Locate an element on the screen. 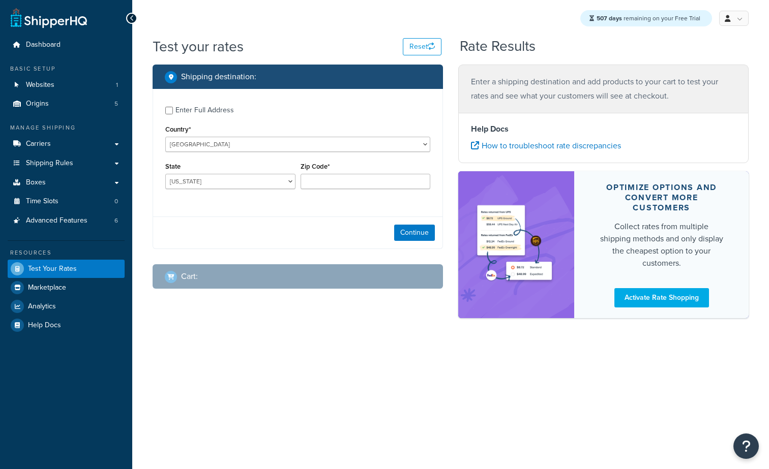 The height and width of the screenshot is (469, 769). li: Websites is located at coordinates (66, 85).